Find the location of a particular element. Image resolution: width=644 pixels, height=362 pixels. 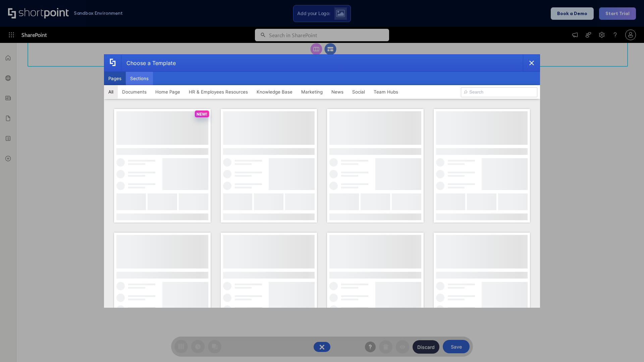

div: Choose a Template is located at coordinates (148, 63).